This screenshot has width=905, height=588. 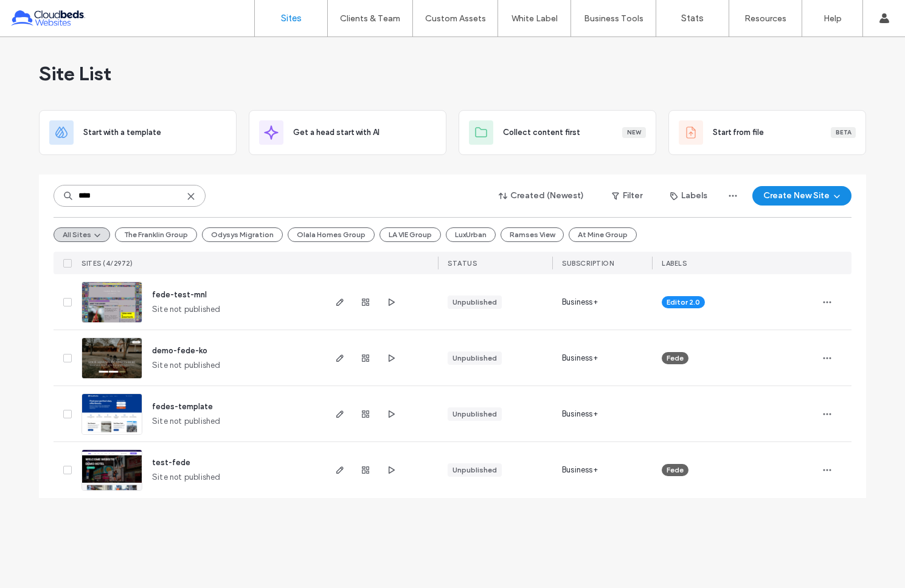 I want to click on span: demo-fede-ko, so click(x=179, y=350).